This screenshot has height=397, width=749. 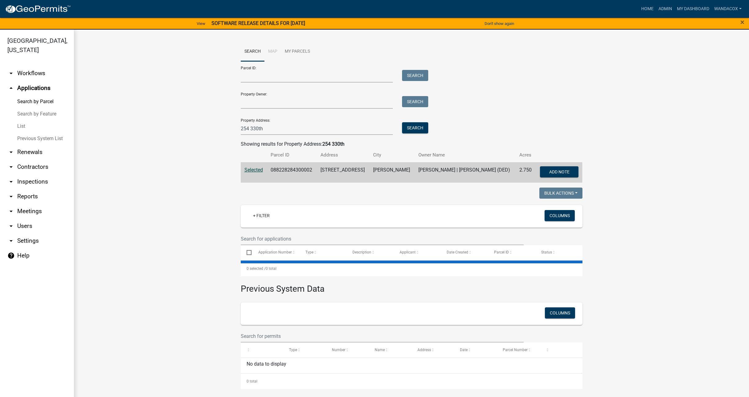 I want to click on i: help, so click(x=11, y=256).